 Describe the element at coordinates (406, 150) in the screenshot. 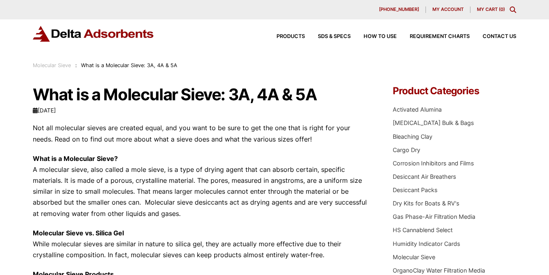

I see `a: Cargo Dry` at that location.